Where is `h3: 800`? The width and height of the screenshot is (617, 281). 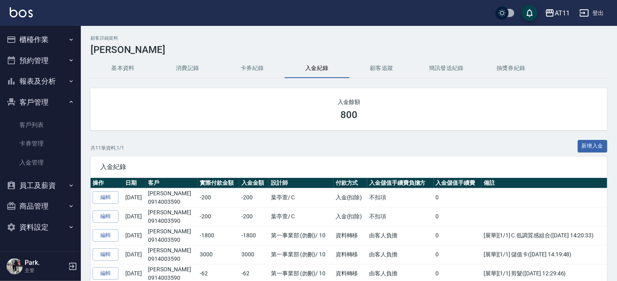 h3: 800 is located at coordinates (349, 115).